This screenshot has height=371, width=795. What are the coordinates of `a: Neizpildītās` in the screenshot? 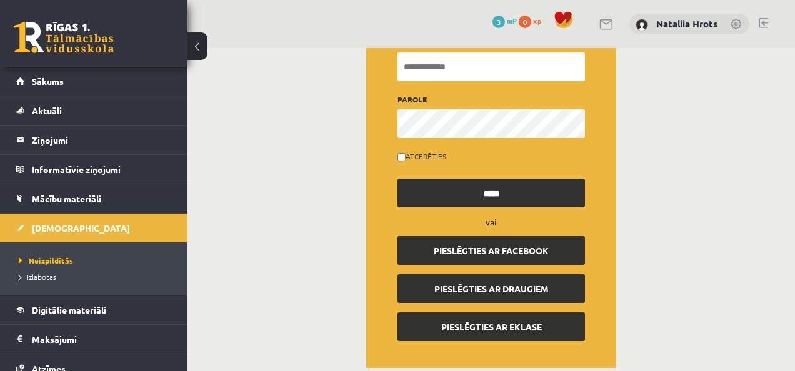 It's located at (97, 260).